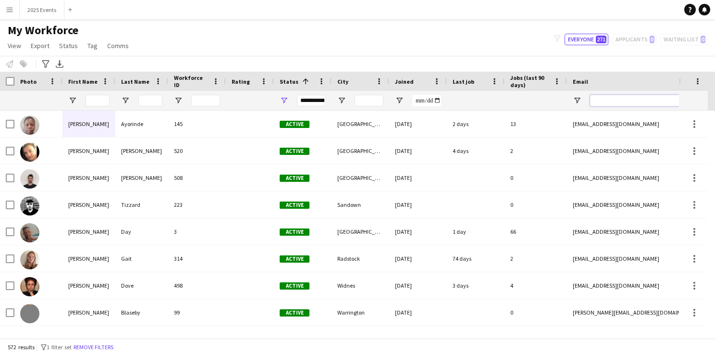  I want to click on span: 271, so click(601, 39).